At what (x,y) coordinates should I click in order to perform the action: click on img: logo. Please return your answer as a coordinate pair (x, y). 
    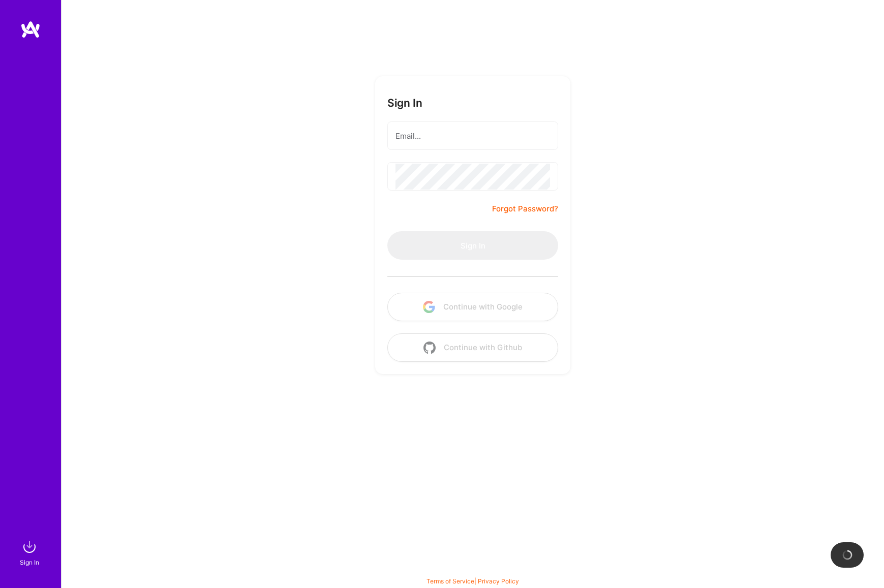
    Looking at the image, I should click on (31, 30).